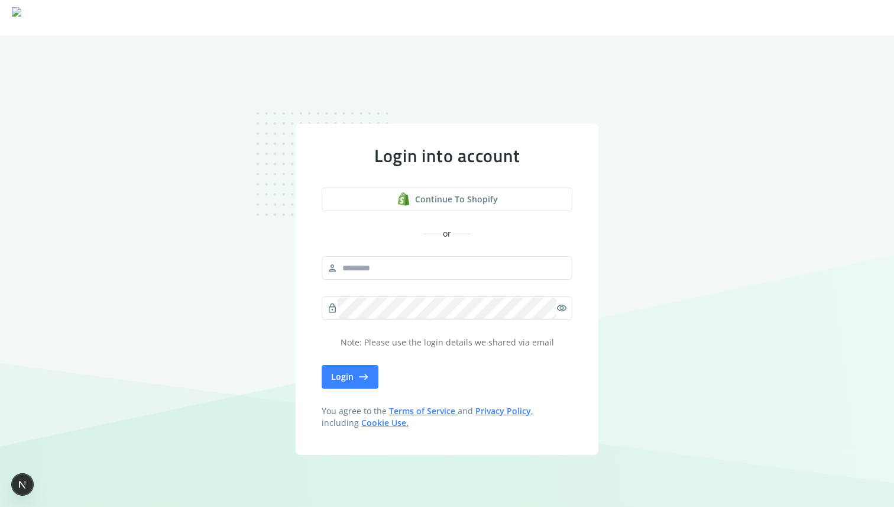 This screenshot has width=894, height=507. Describe the element at coordinates (447, 199) in the screenshot. I see `a: shopify logoContinue to shopify` at that location.